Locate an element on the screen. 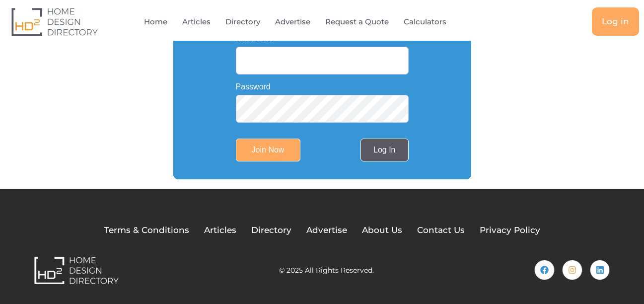 This screenshot has width=644, height=304. span: Contact Us is located at coordinates (441, 231).